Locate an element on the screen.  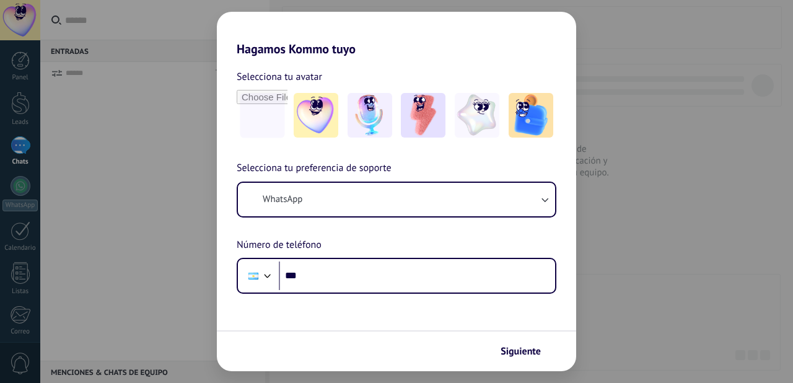
button: WhatsApp is located at coordinates (396, 199).